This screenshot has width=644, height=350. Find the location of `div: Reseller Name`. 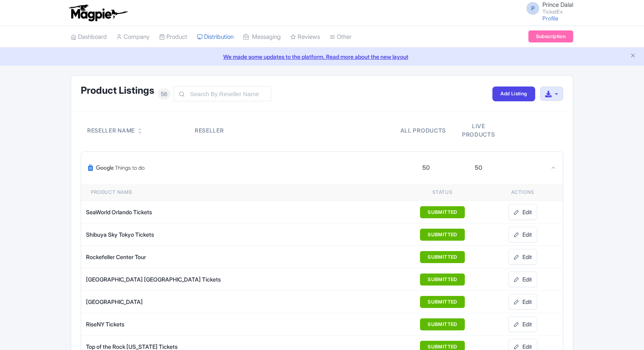

div: Reseller Name is located at coordinates (111, 130).